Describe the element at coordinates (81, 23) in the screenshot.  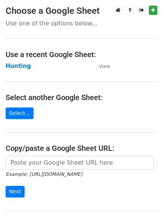
I see `p: Use one of the options below...` at that location.